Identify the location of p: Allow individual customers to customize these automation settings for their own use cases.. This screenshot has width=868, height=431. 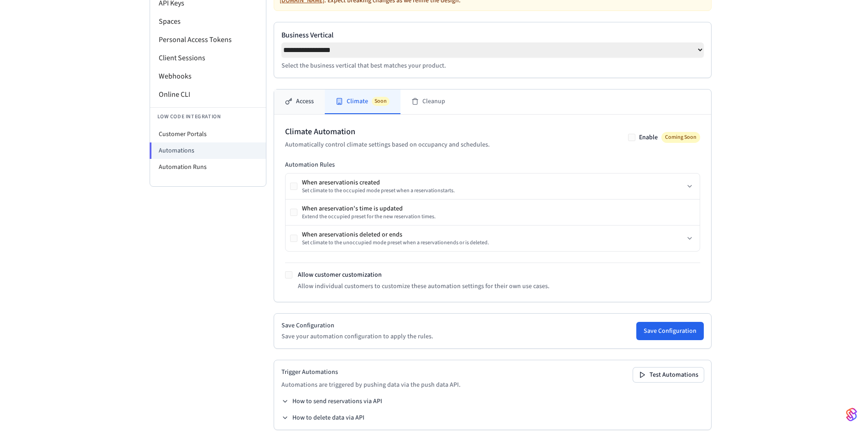
(424, 286).